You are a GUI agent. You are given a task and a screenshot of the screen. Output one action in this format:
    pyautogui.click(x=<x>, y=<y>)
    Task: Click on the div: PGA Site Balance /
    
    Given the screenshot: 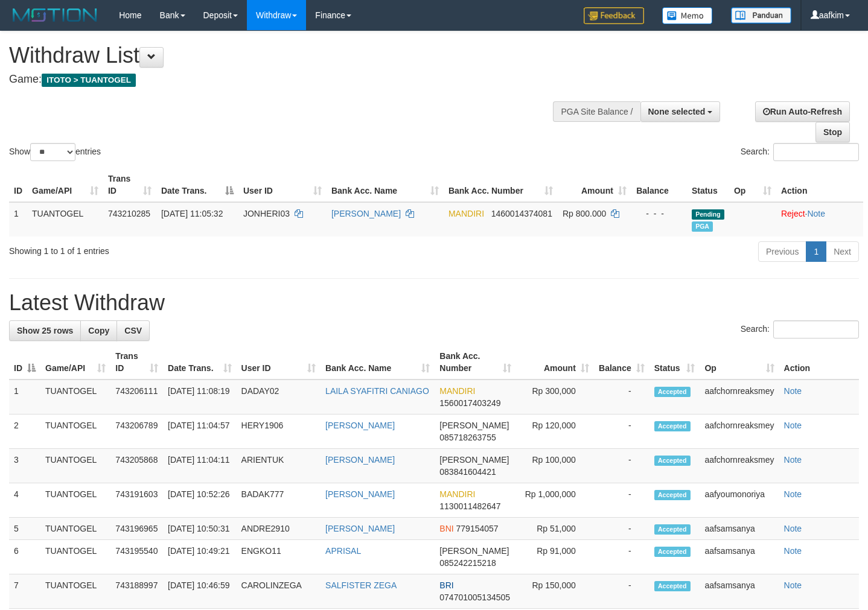 What is the action you would take?
    pyautogui.click(x=596, y=111)
    